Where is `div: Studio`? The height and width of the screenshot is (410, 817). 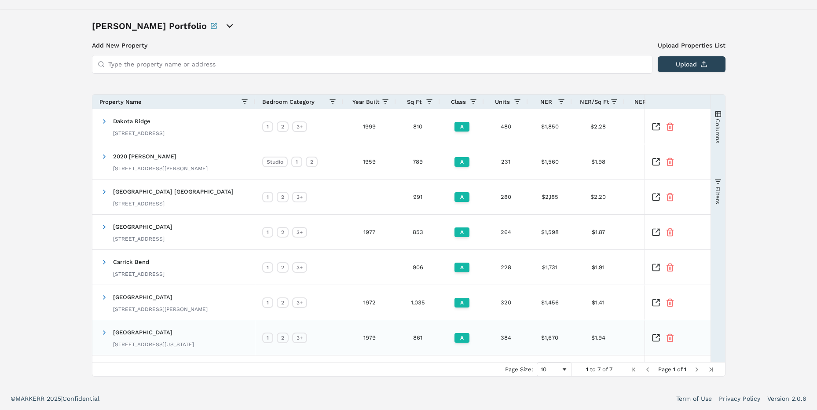
div: Studio is located at coordinates (275, 162).